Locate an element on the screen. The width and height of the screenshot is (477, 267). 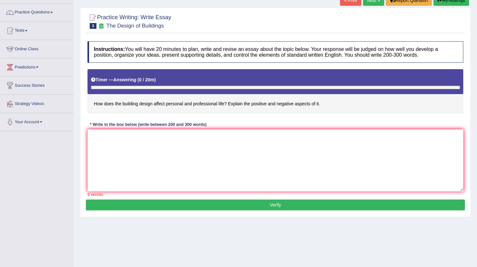
a: Success Stories is located at coordinates (37, 85).